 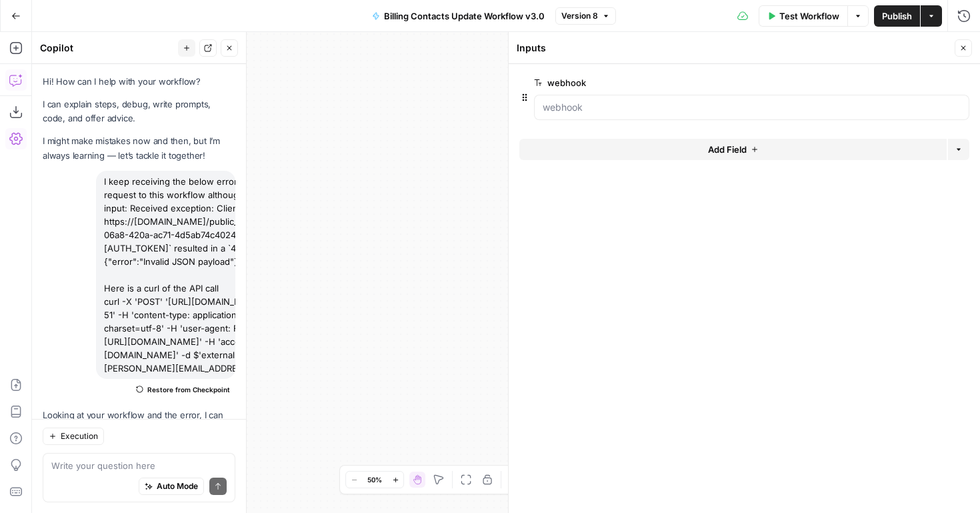 I want to click on button: Billing Contacts Update Workflow v3.0, so click(x=458, y=16).